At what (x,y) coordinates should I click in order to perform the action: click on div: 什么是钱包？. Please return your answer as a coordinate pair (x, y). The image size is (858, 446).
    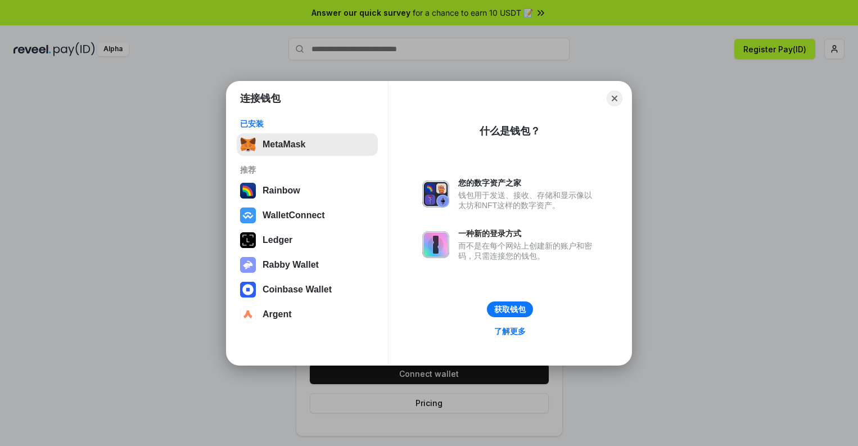
    Looking at the image, I should click on (510, 131).